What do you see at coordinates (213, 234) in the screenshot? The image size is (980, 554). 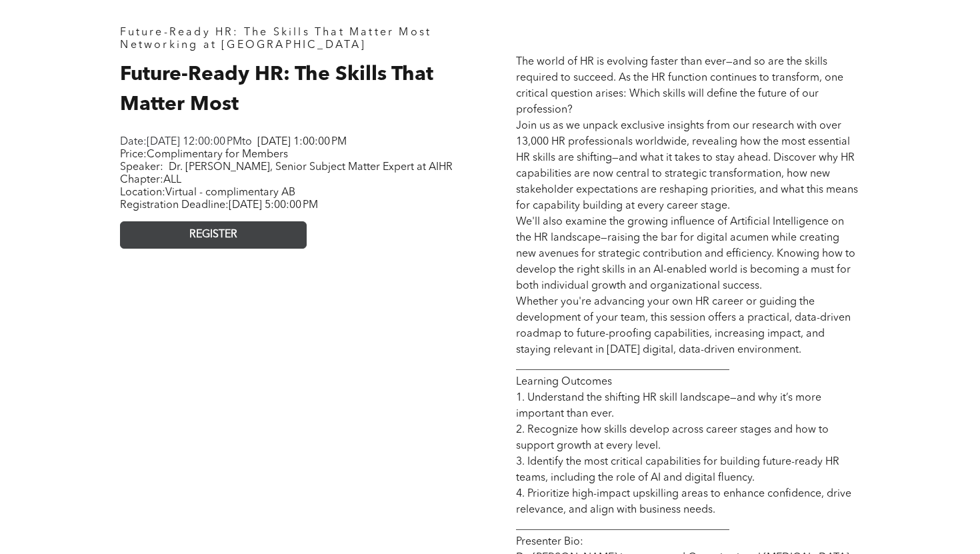 I see `span: REGISTER` at bounding box center [213, 234].